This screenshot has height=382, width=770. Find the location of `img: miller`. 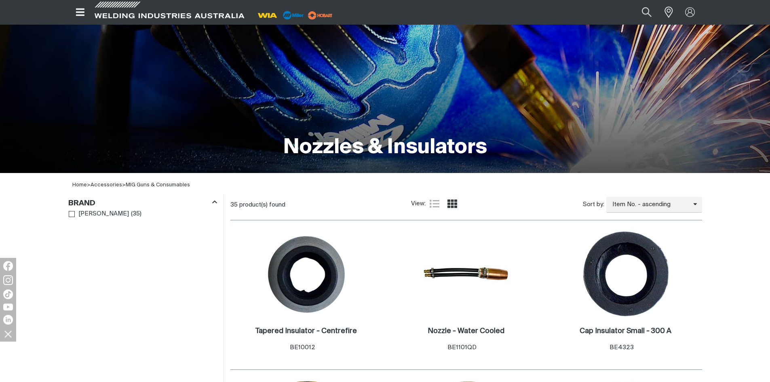

img: miller is located at coordinates (320, 15).